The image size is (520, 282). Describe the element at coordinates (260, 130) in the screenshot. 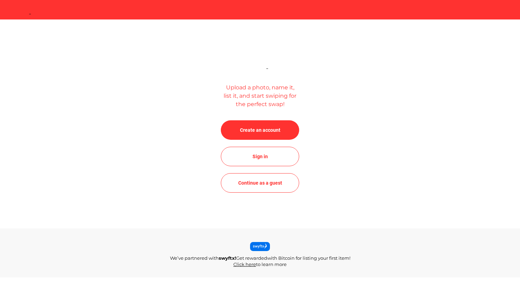

I see `button: Create an account` at that location.